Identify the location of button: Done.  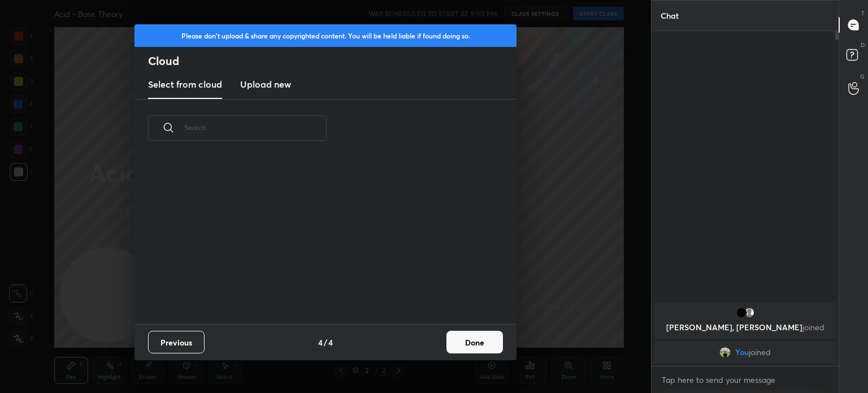
(475, 342).